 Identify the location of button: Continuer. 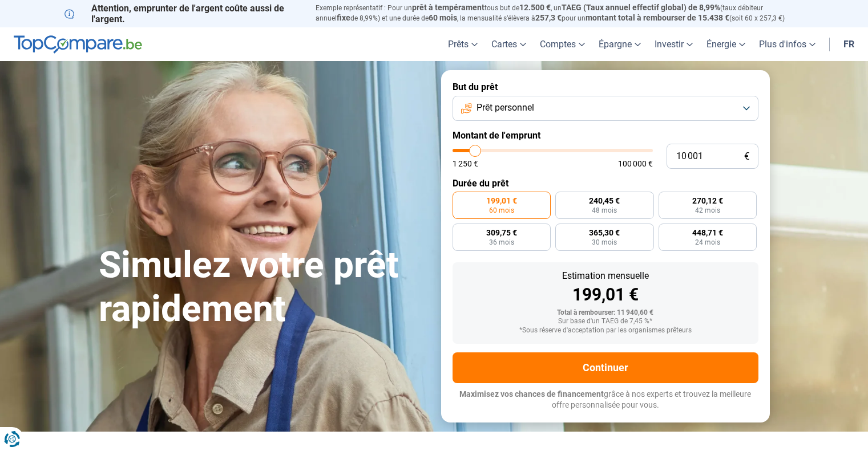
(606, 368).